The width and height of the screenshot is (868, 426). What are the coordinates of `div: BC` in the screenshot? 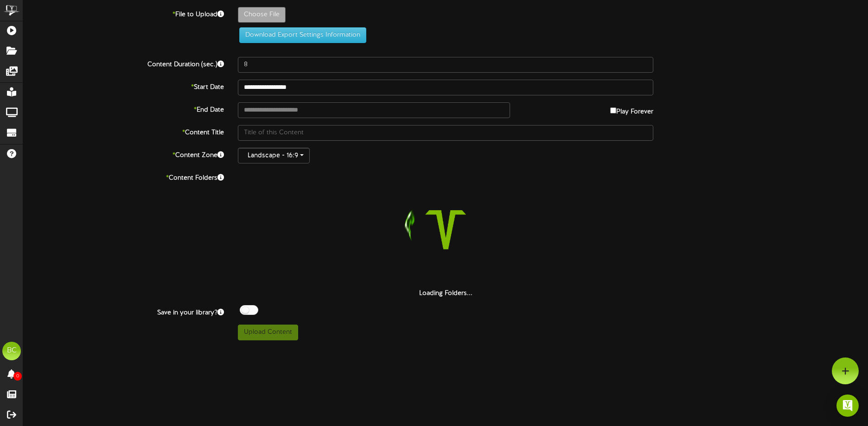 It's located at (12, 351).